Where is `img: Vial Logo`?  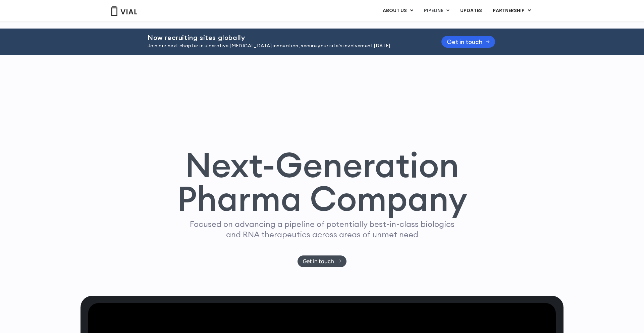 img: Vial Logo is located at coordinates (124, 11).